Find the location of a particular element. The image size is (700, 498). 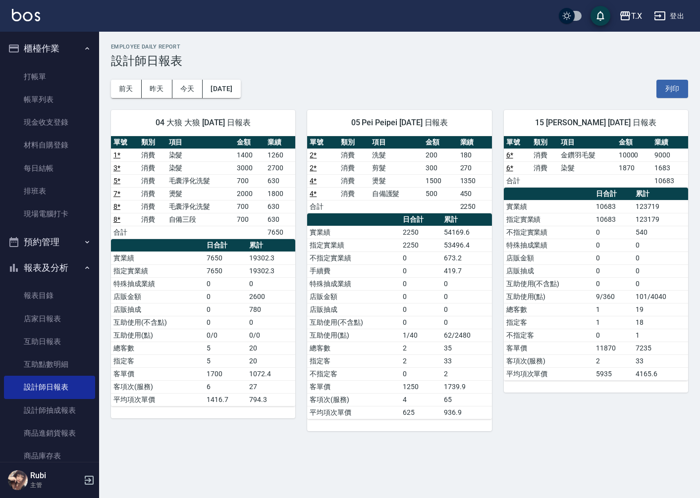

td: 65 is located at coordinates (466, 400).